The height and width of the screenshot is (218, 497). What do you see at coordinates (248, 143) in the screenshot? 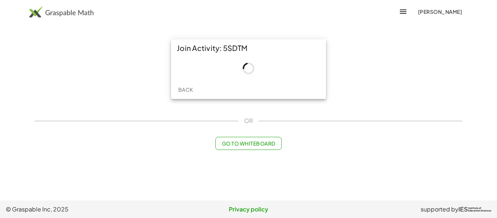
I see `button: Go to Whiteboard` at bounding box center [248, 143].